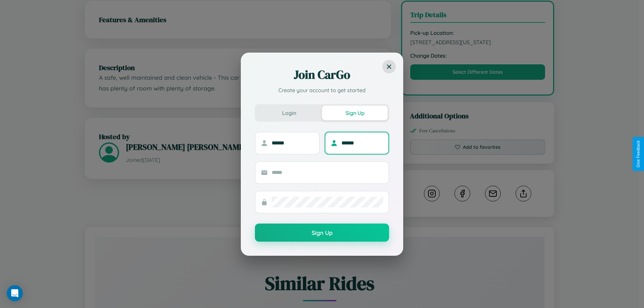 The width and height of the screenshot is (644, 308). I want to click on div: Give Feedback, so click(638, 154).